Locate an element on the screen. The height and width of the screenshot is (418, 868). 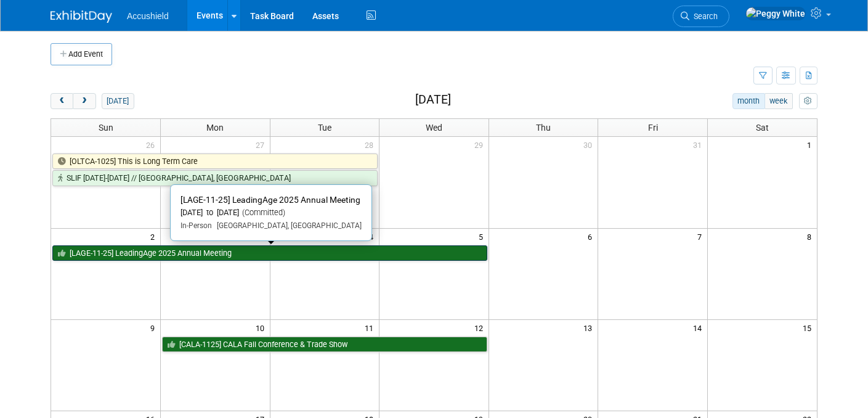
span: 4 is located at coordinates (373, 236).